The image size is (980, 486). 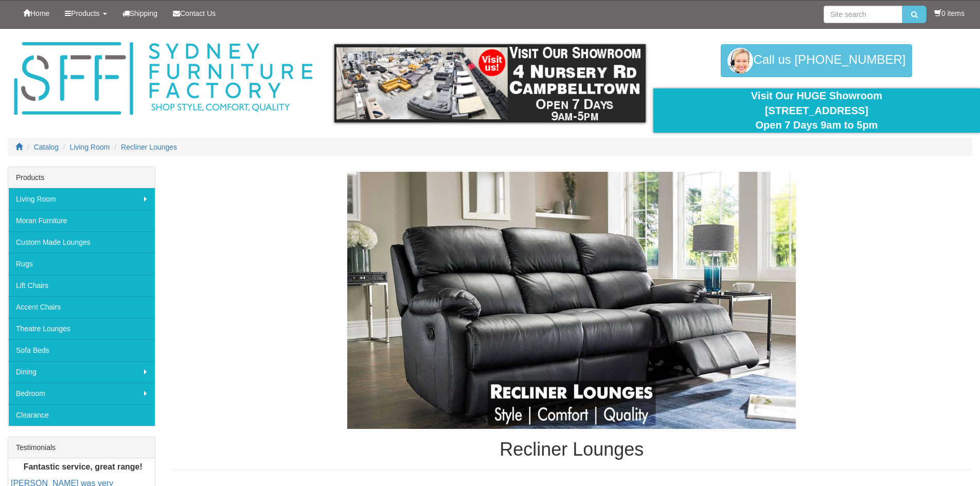 I want to click on h1: Recliner Lounges, so click(x=572, y=450).